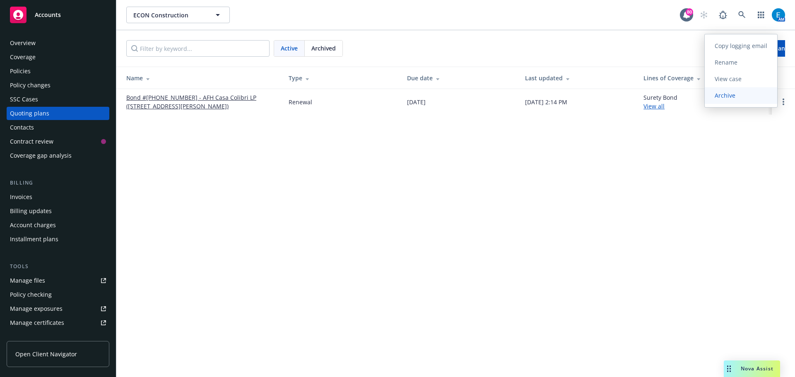  I want to click on div: Policies, so click(20, 71).